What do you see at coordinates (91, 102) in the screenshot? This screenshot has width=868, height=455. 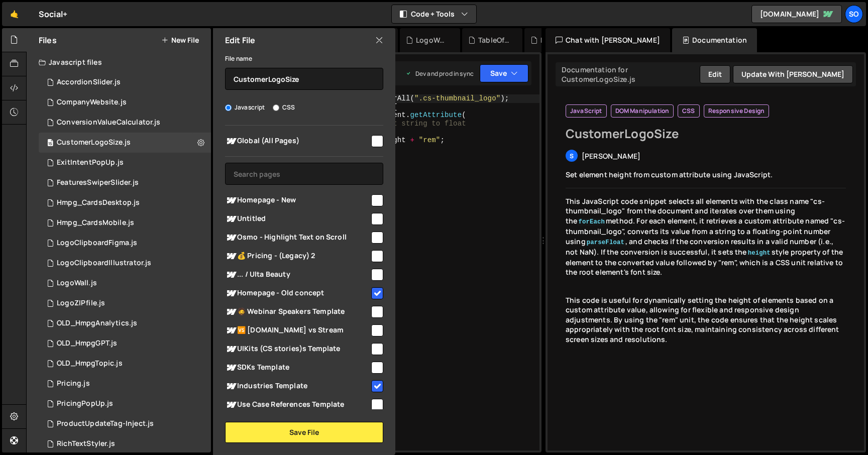 I see `div: CompanyWebsite.js` at bounding box center [91, 102].